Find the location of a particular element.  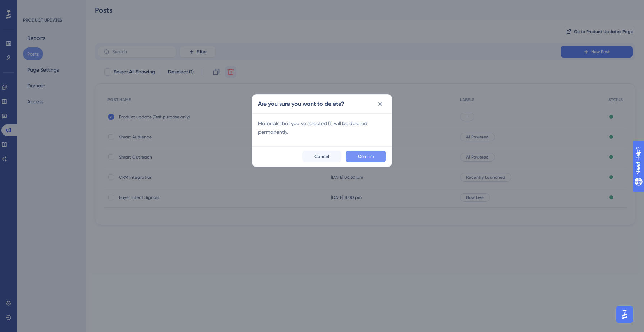

button: Open AI Assistant Launcher is located at coordinates (11, 11).